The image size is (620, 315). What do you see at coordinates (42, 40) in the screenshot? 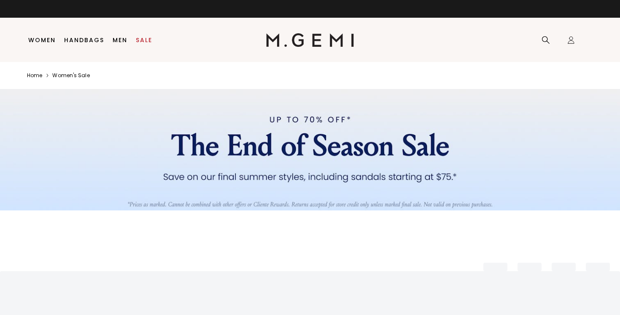
I see `a: Women` at bounding box center [42, 40].